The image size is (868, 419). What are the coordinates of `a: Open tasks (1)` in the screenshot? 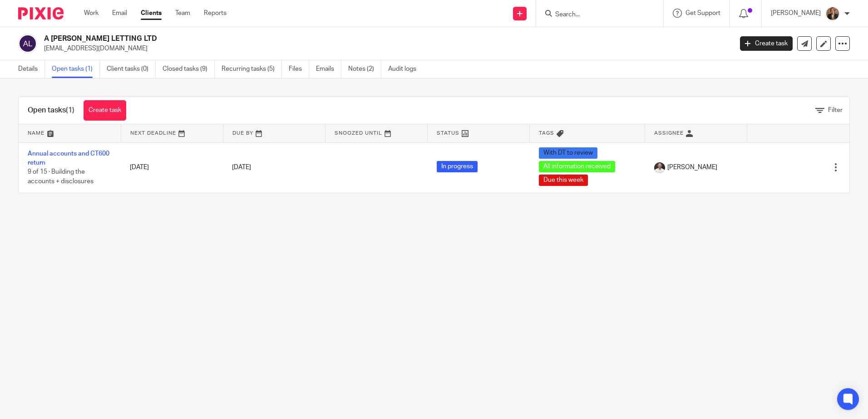 It's located at (76, 69).